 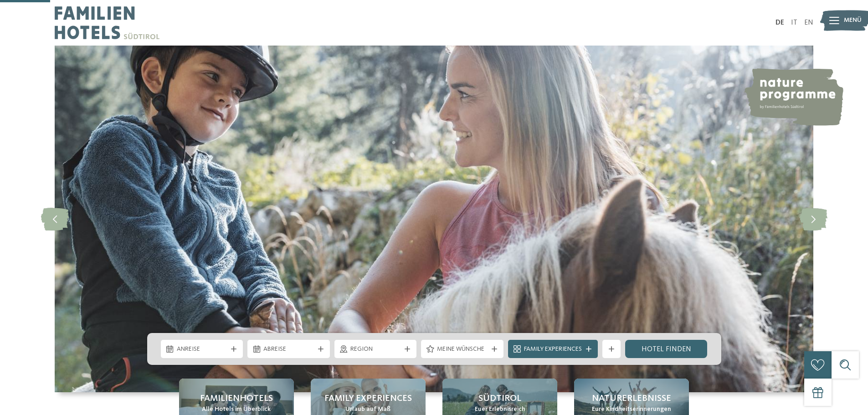 I want to click on img: Familienhotels Südtirol: The happy family places, so click(x=434, y=218).